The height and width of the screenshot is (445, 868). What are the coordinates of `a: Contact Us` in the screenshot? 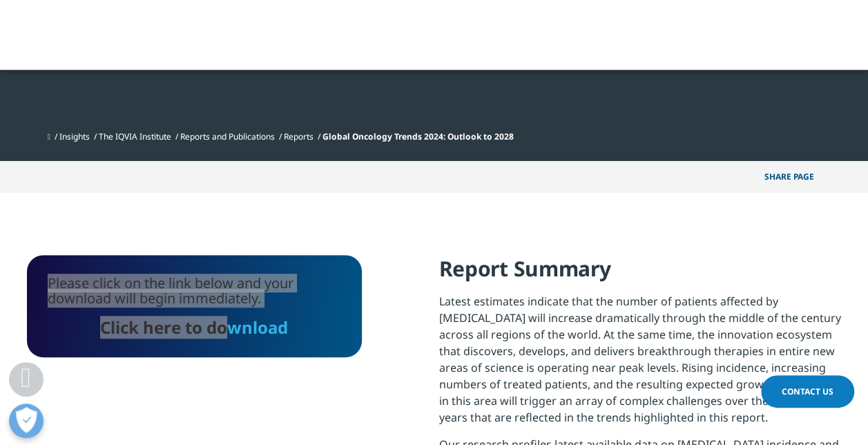 It's located at (807, 391).